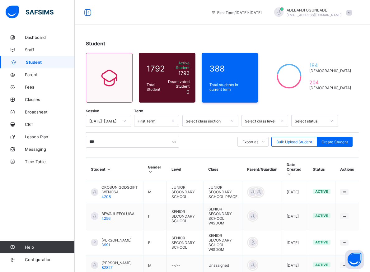 The height and width of the screenshot is (272, 370). What do you see at coordinates (188, 92) in the screenshot?
I see `span: 0` at bounding box center [188, 92].